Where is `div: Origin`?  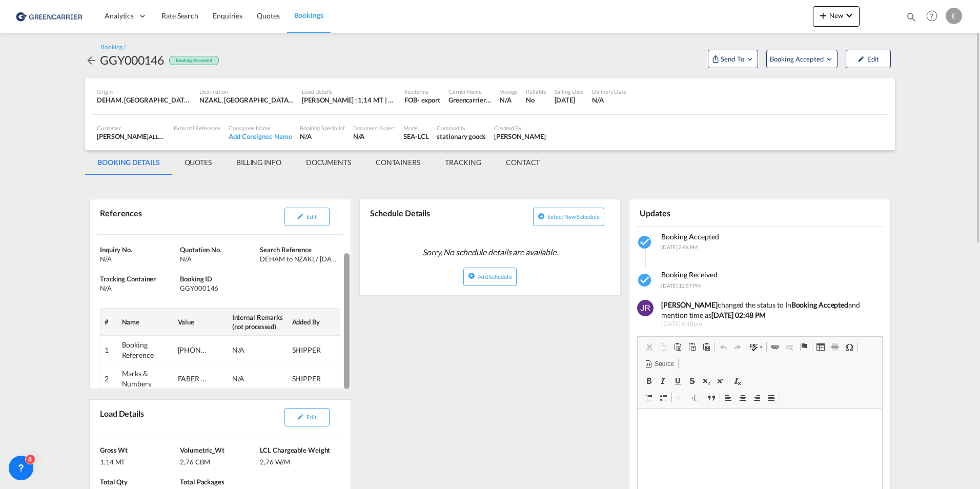
div: Origin is located at coordinates (144, 91).